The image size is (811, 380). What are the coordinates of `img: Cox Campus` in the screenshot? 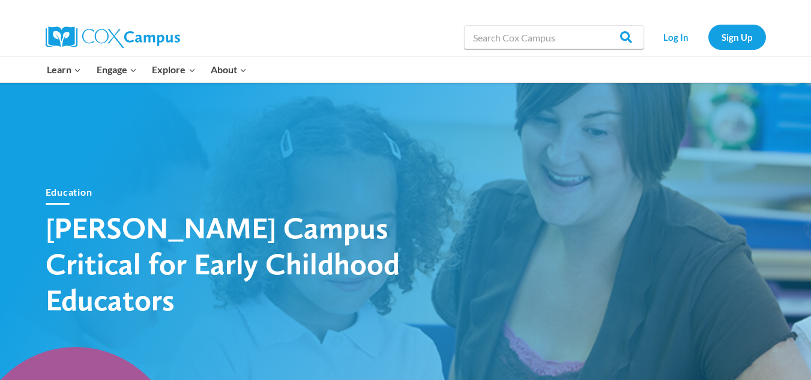 It's located at (113, 37).